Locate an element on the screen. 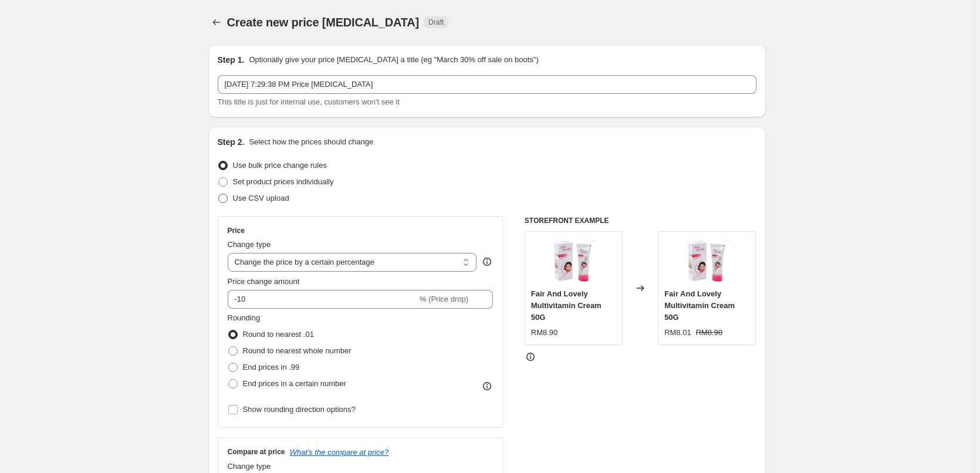 This screenshot has width=980, height=473. span: Rounding is located at coordinates (244, 317).